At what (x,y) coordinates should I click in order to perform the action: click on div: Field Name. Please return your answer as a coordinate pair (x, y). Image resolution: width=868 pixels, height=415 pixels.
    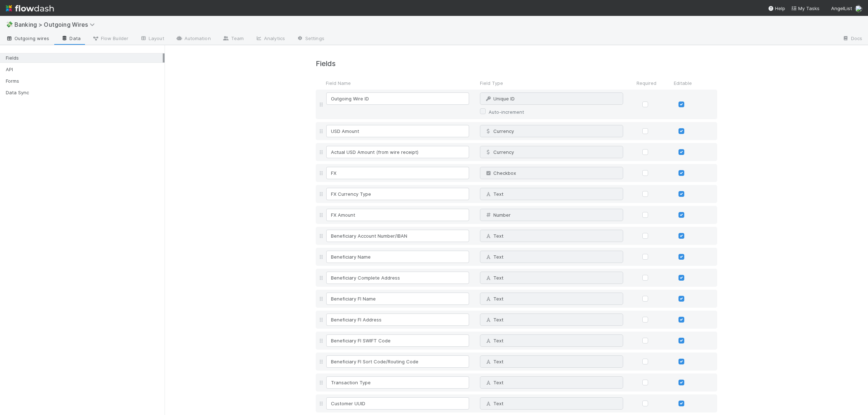
    Looking at the image, I should click on (399, 83).